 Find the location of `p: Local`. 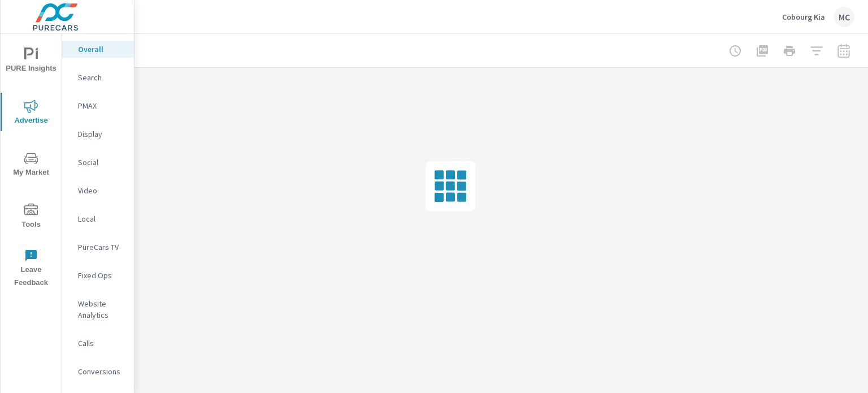

p: Local is located at coordinates (101, 219).